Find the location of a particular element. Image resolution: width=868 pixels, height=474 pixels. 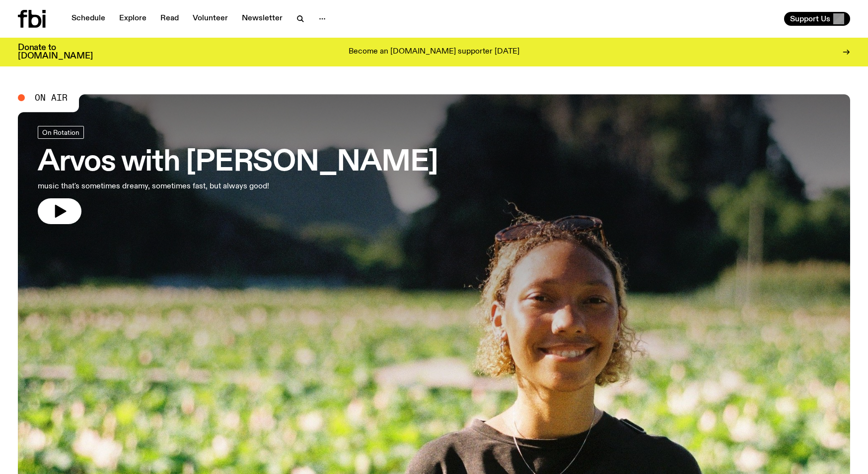

a: Newsletter is located at coordinates (263, 18).